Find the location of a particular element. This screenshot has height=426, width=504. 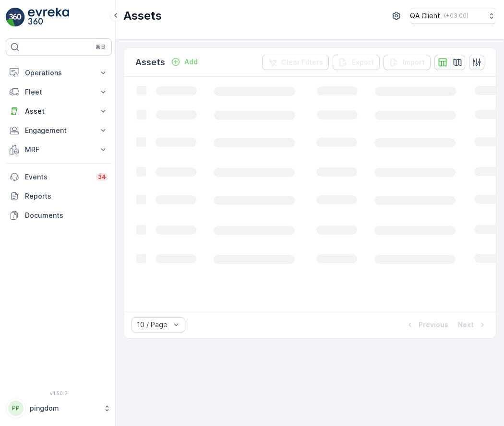

button: Add is located at coordinates (185, 62).